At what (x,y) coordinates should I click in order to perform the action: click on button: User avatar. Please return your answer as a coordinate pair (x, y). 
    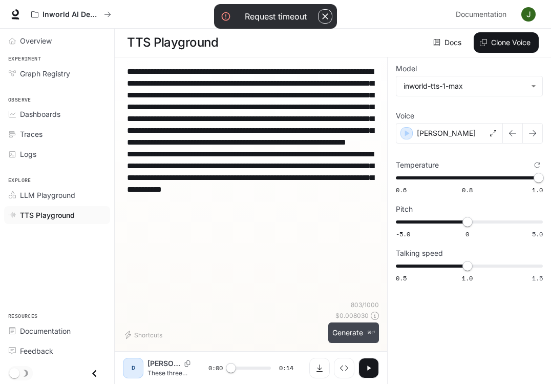
    Looking at the image, I should click on (529, 14).